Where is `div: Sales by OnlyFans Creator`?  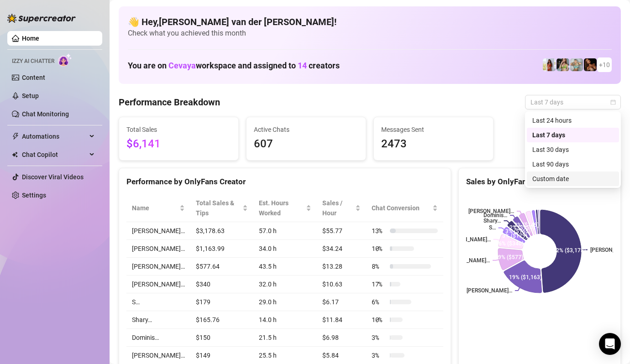
div: Sales by OnlyFans Creator is located at coordinates (540, 181).